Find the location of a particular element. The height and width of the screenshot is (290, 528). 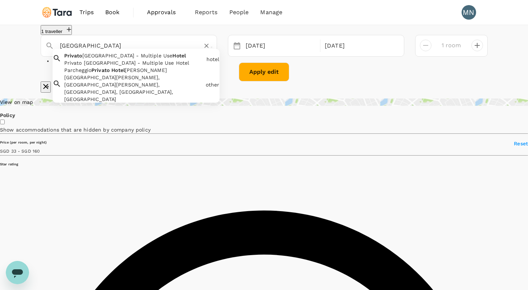

button: Close is located at coordinates (212, 47).